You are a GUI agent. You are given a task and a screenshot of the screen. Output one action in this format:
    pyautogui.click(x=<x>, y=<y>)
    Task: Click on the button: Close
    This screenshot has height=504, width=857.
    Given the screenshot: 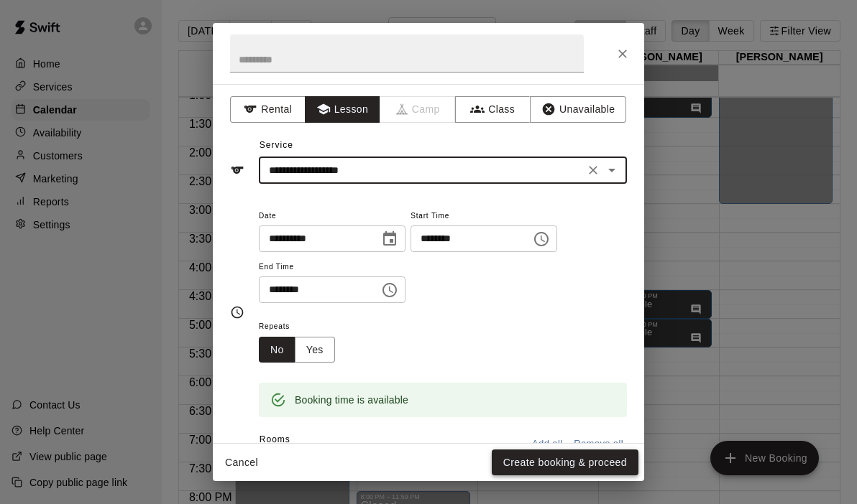 What is the action you would take?
    pyautogui.click(x=622, y=54)
    